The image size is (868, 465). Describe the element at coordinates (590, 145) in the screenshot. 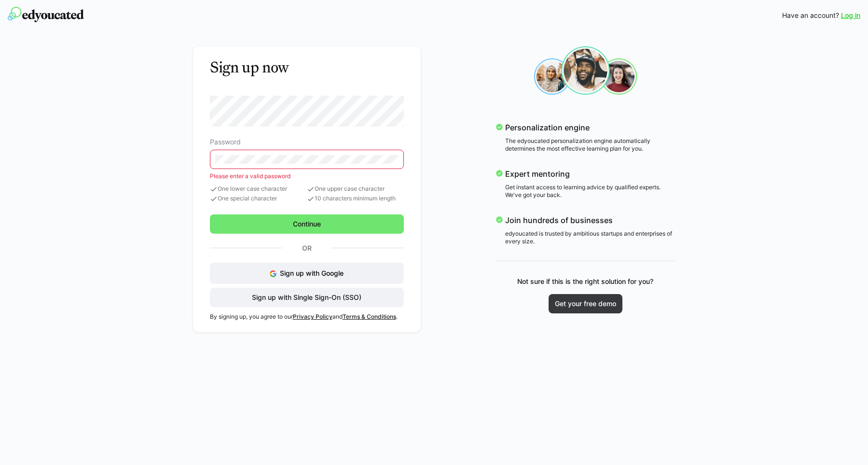

I see `p: The edyoucated personalization engine automatically determines the most effective learning plan f...` at that location.